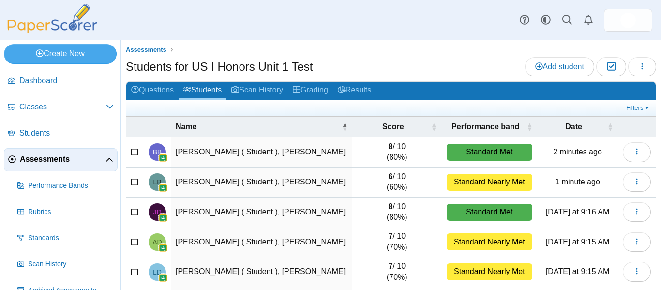  Describe the element at coordinates (71, 212) in the screenshot. I see `span: Rubrics` at that location.